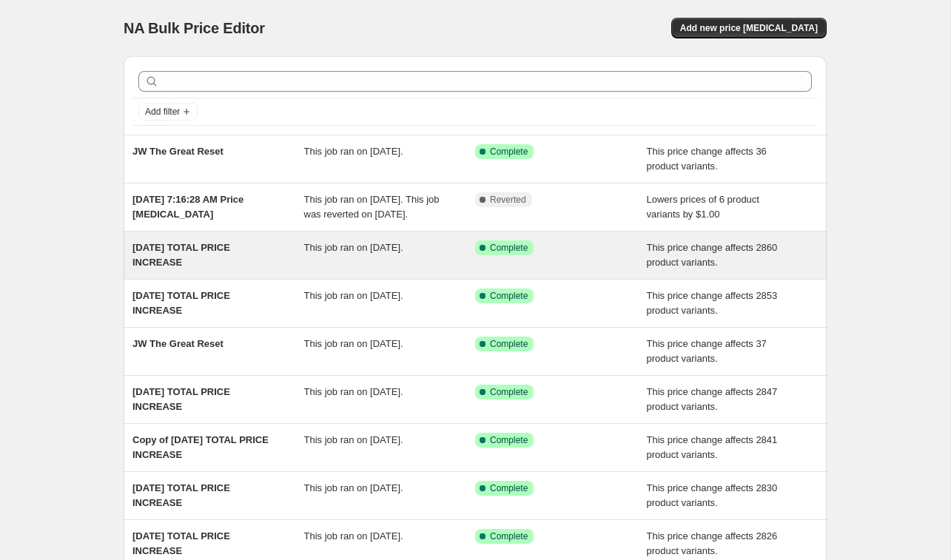 The image size is (951, 560). What do you see at coordinates (162, 112) in the screenshot?
I see `span: Add filter` at bounding box center [162, 112].